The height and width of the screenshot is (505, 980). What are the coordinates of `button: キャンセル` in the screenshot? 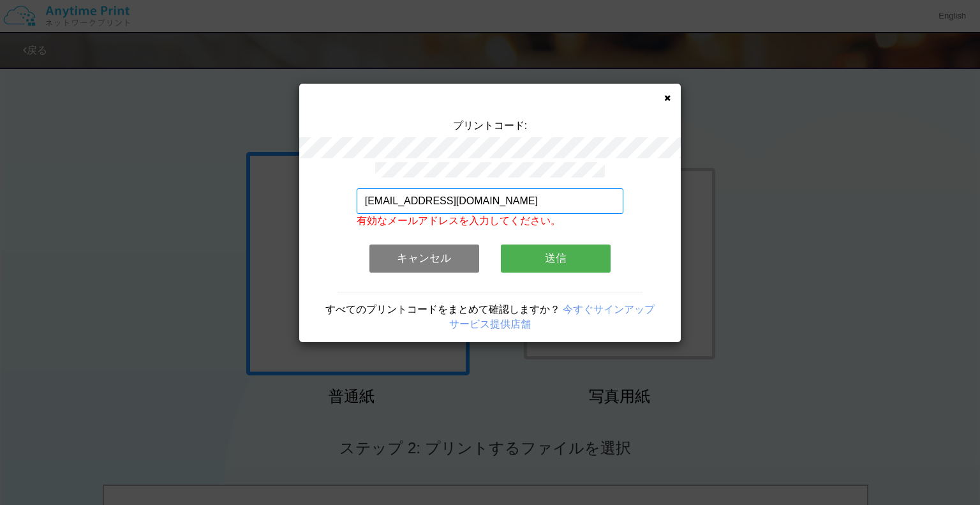 It's located at (424, 259).